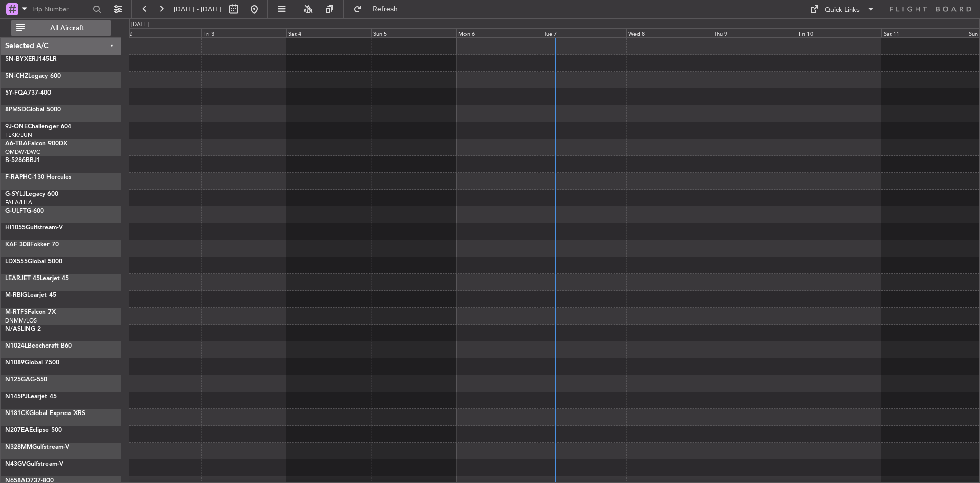 This screenshot has height=483, width=980. Describe the element at coordinates (16, 194) in the screenshot. I see `span: G-SYLJ` at that location.